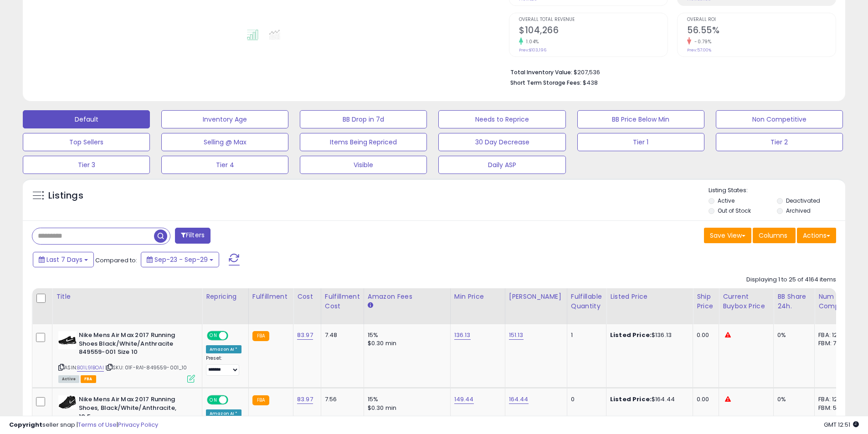 The height and width of the screenshot is (434, 868). I want to click on span: Compared to:, so click(116, 260).